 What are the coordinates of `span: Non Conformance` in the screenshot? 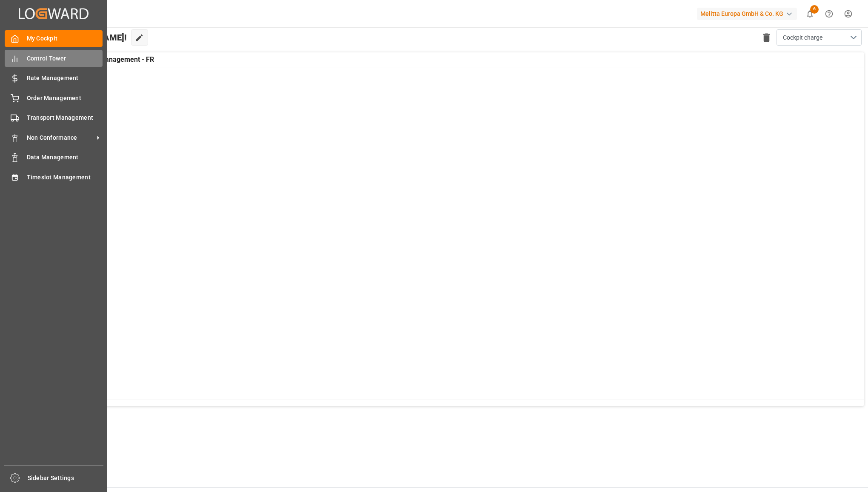 It's located at (60, 137).